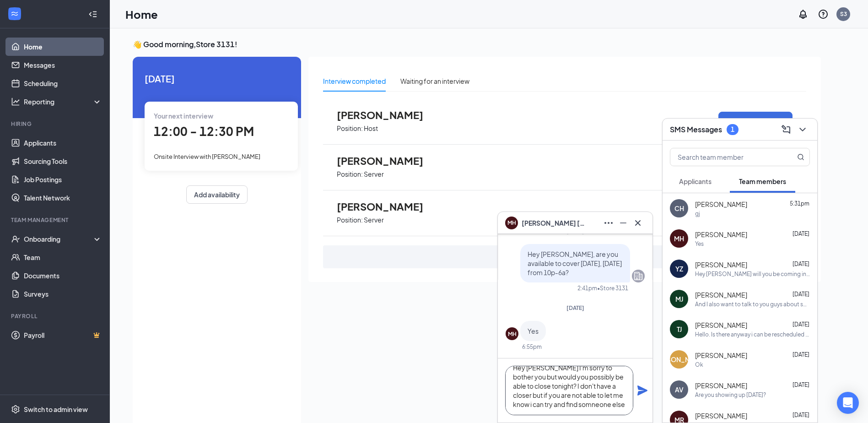 The width and height of the screenshot is (868, 423). What do you see at coordinates (55, 219) in the screenshot?
I see `div: Team Management` at bounding box center [55, 219].